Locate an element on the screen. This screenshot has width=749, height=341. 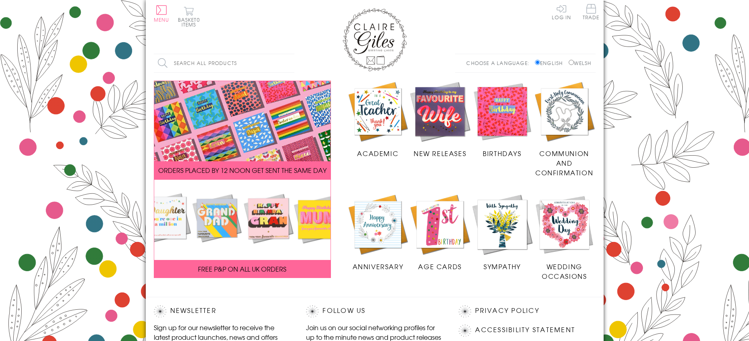
span: Menu is located at coordinates (161, 20).